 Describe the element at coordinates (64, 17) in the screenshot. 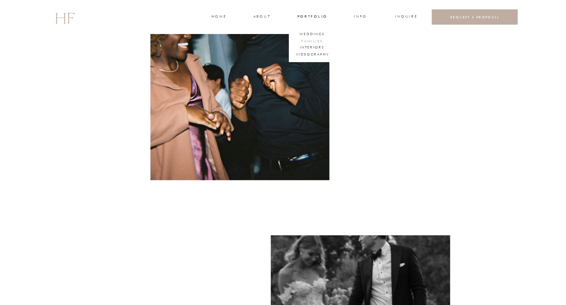

I see `a: HF` at that location.